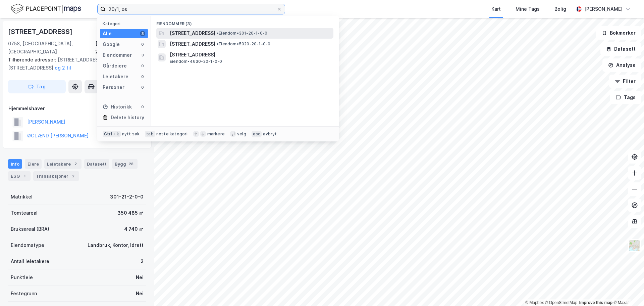 This screenshot has height=306, width=644. What do you see at coordinates (134, 229) in the screenshot?
I see `div: 4 740 ㎡` at bounding box center [134, 229].